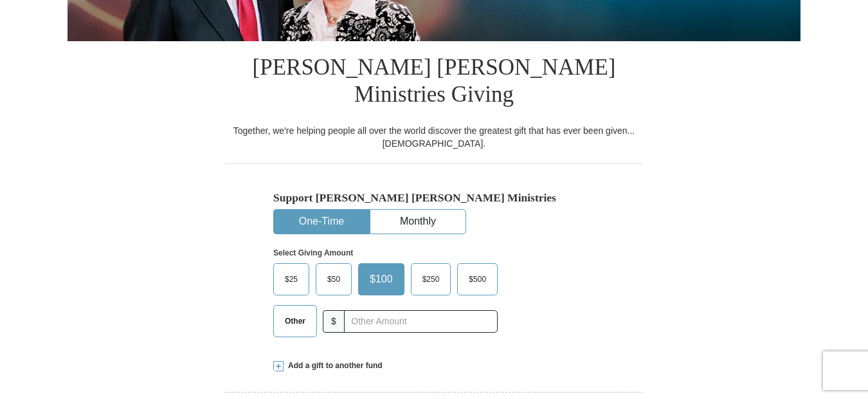 The height and width of the screenshot is (399, 868). I want to click on span: Other, so click(295, 321).